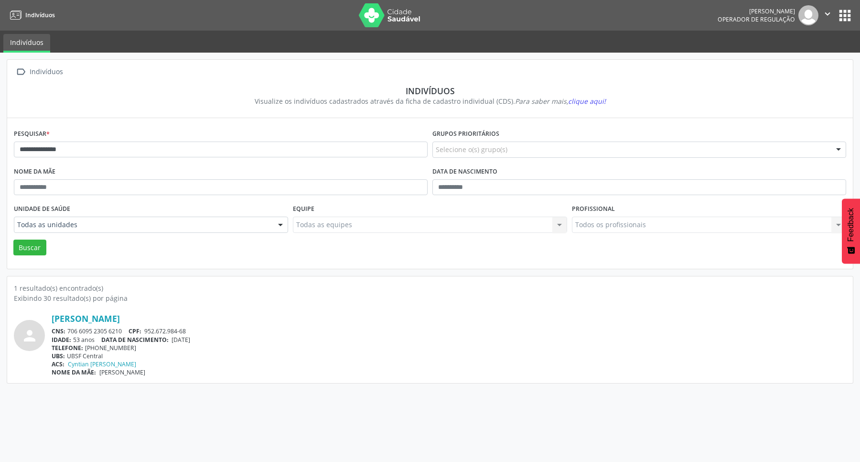 Image resolution: width=860 pixels, height=462 pixels. I want to click on label: Nome da mãe, so click(34, 172).